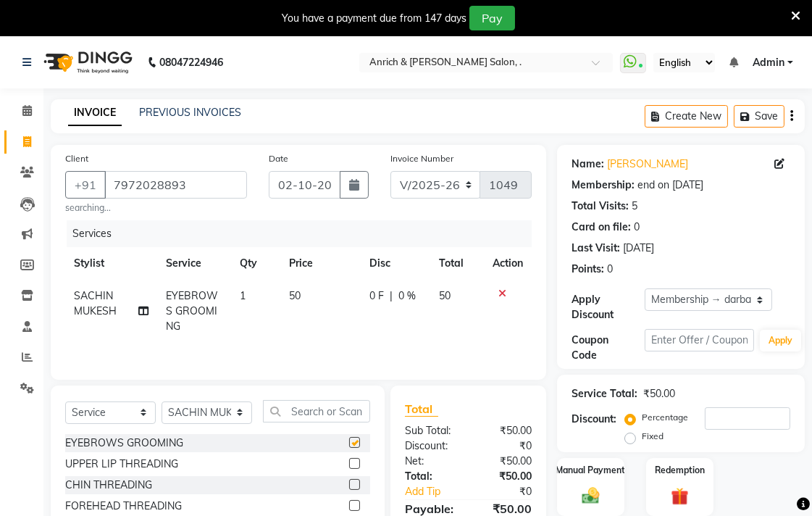 The height and width of the screenshot is (516, 812). What do you see at coordinates (679, 470) in the screenshot?
I see `label: Redemption` at bounding box center [679, 470].